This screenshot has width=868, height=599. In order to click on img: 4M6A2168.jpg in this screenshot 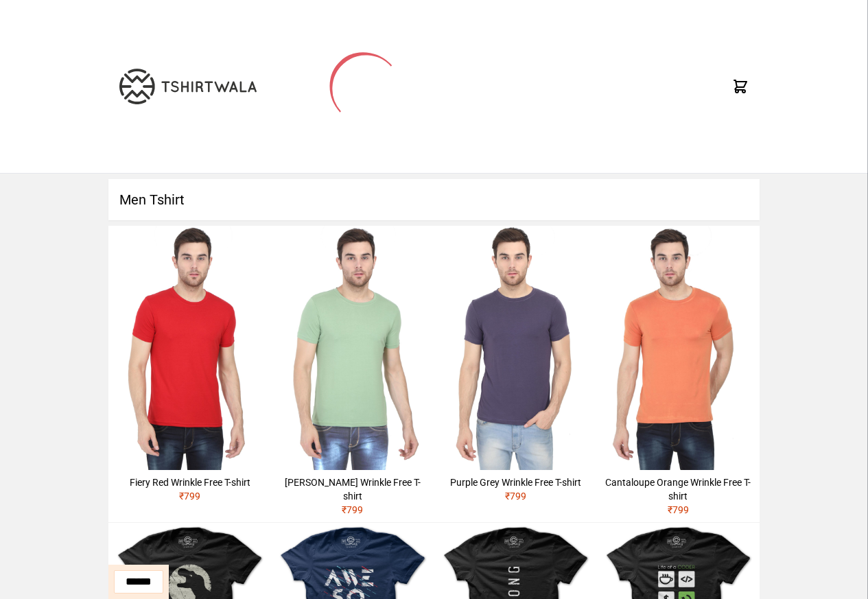, I will do `click(515, 348)`.